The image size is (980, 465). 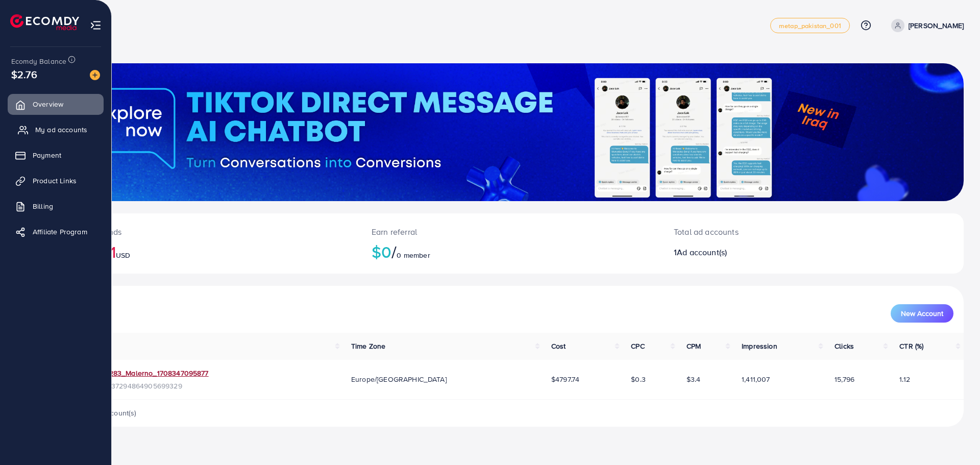 I want to click on img: image, so click(x=95, y=75).